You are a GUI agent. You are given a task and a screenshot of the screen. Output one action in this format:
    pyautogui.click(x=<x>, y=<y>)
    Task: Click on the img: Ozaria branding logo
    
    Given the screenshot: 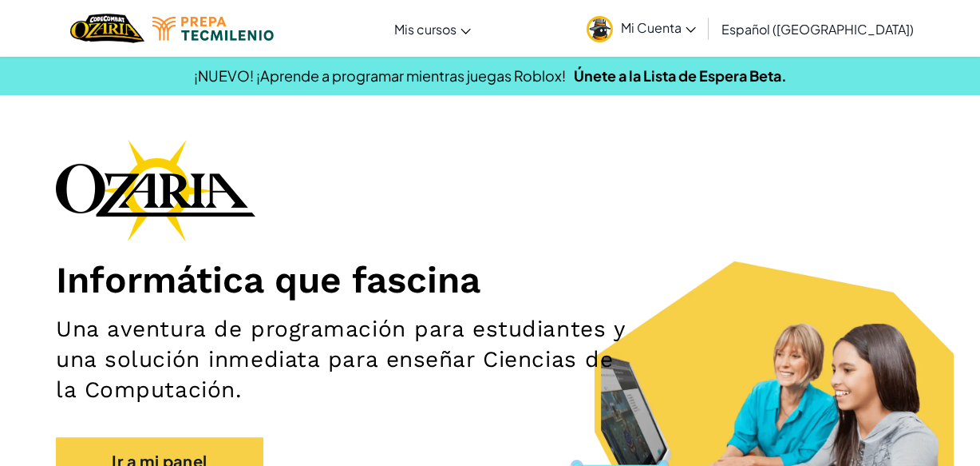 What is the action you would take?
    pyautogui.click(x=156, y=190)
    